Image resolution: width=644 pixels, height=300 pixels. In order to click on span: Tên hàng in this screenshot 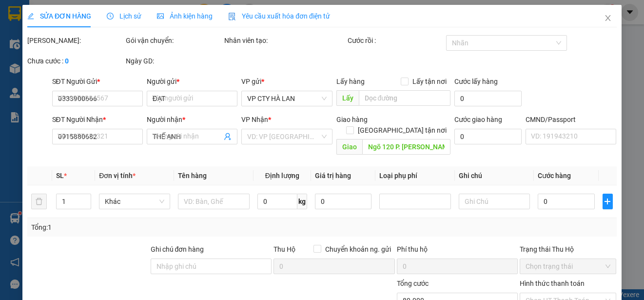, I will do `click(192, 175)`.